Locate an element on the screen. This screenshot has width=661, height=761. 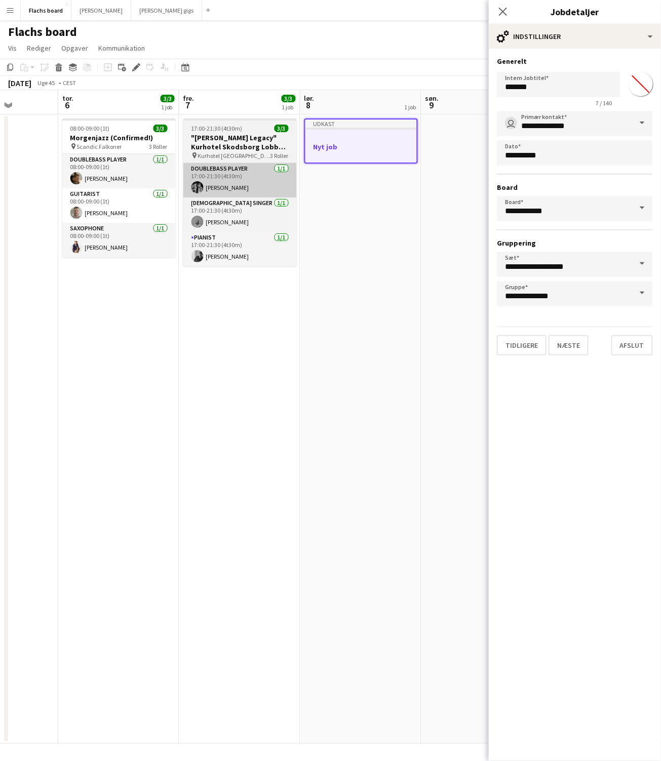
span: Rediger is located at coordinates (39, 48).